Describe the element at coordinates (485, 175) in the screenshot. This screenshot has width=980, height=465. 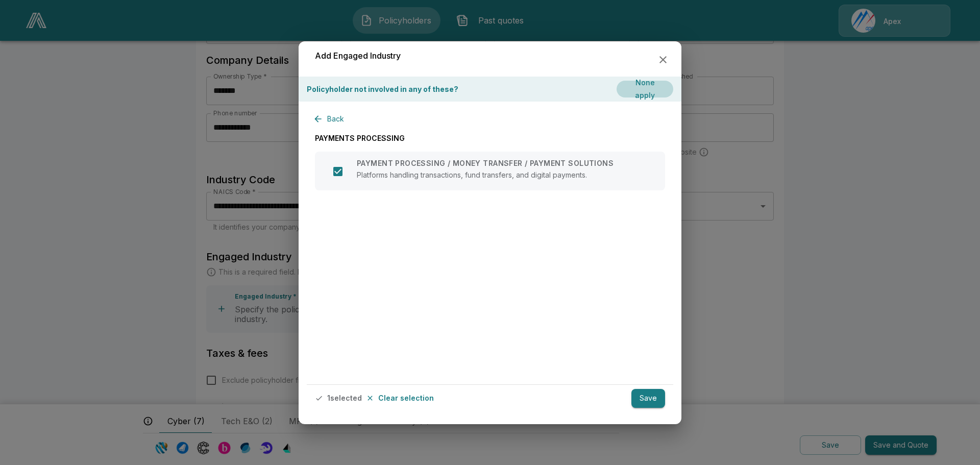
I see `p: Platforms handling transactions, fund transfers, and digital payments.` at that location.